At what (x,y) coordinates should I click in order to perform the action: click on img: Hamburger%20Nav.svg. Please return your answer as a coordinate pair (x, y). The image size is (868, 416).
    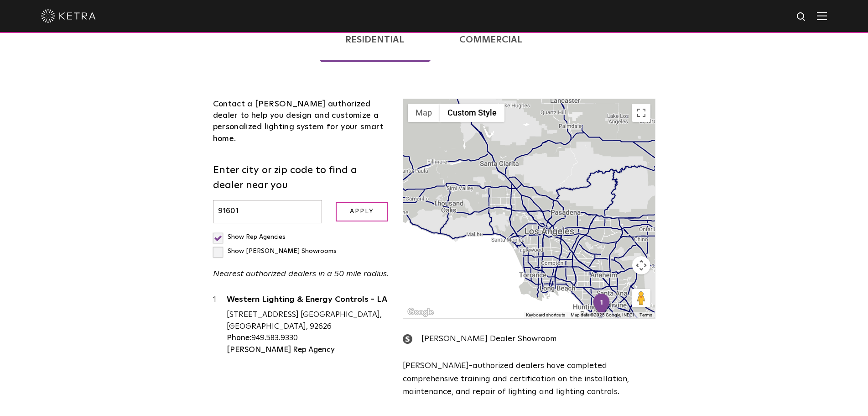
    Looking at the image, I should click on (822, 15).